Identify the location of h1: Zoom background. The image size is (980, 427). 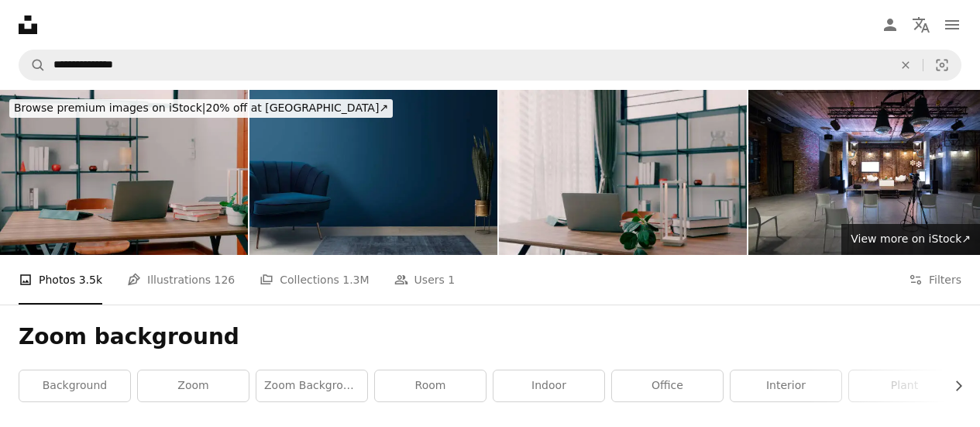
(490, 337).